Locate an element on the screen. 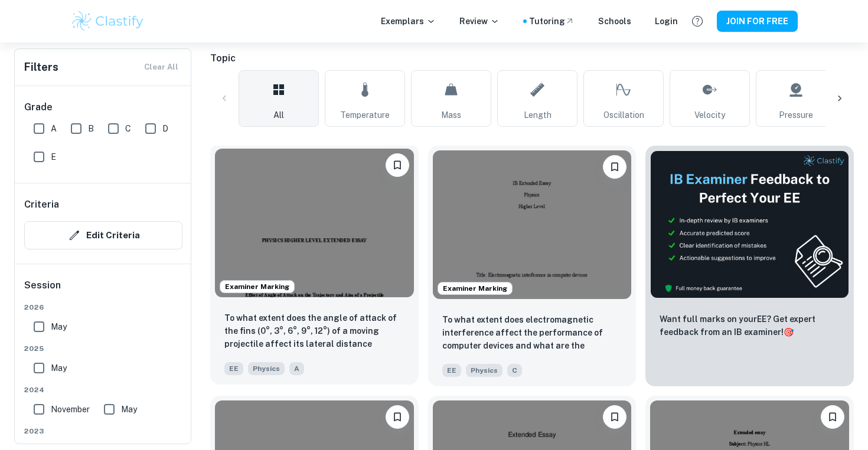  a: Examiner MarkingPlease log in to bookmark exemplarsTo what extent does electromagnetic interferen... is located at coordinates (532, 266).